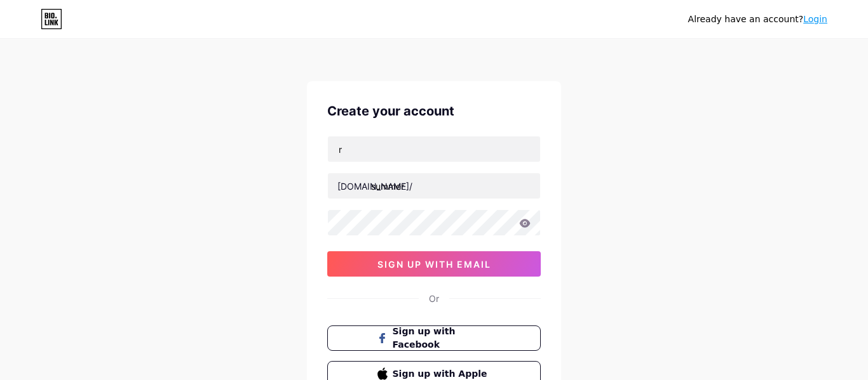  Describe the element at coordinates (434, 339) in the screenshot. I see `a: Sign up with Facebook` at that location.